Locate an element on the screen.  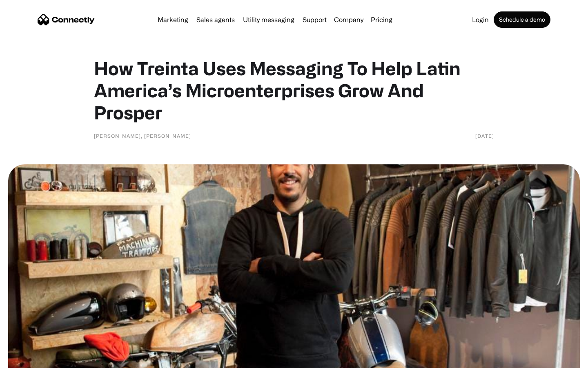
a: Login is located at coordinates (480, 20).